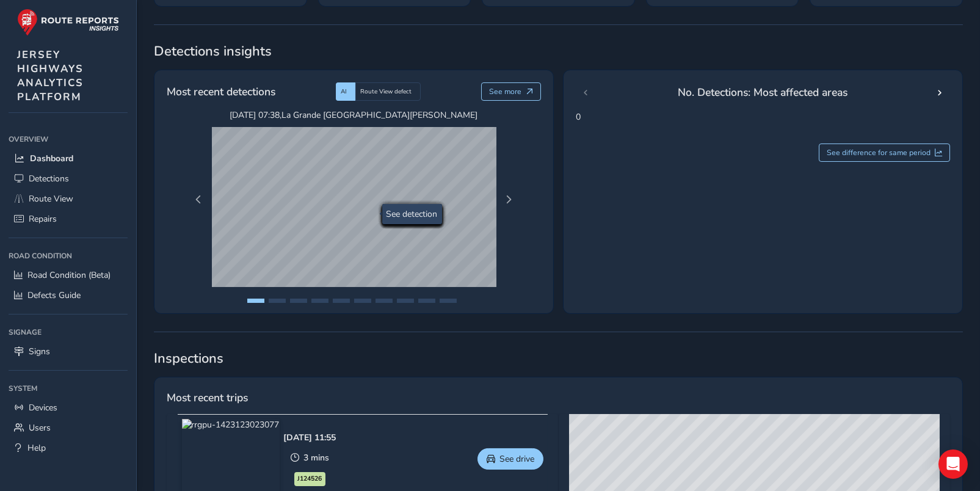 The height and width of the screenshot is (491, 980). Describe the element at coordinates (42, 219) in the screenshot. I see `span: Repairs` at that location.